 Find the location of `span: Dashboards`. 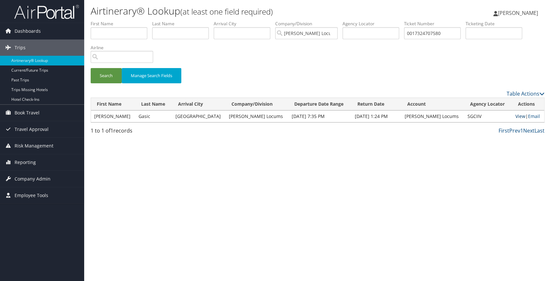

span: Dashboards is located at coordinates (28, 31).